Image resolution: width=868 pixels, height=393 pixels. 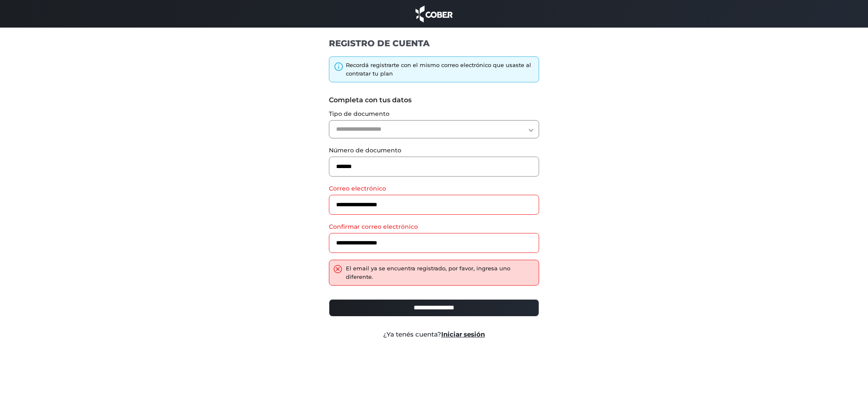 What do you see at coordinates (434, 13) in the screenshot?
I see `img: cober_marca.png` at bounding box center [434, 13].